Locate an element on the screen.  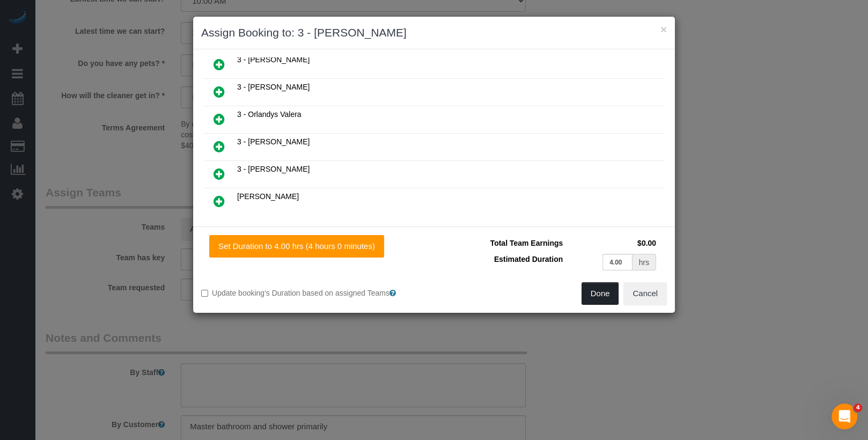
button: Cancel is located at coordinates (645, 294).